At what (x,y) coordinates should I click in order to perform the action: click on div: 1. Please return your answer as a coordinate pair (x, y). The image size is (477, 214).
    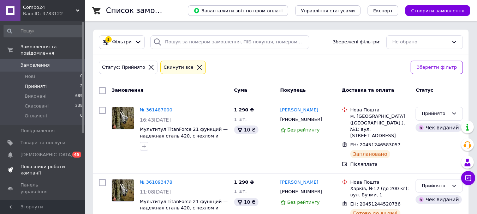
    Looking at the image, I should click on (108, 40).